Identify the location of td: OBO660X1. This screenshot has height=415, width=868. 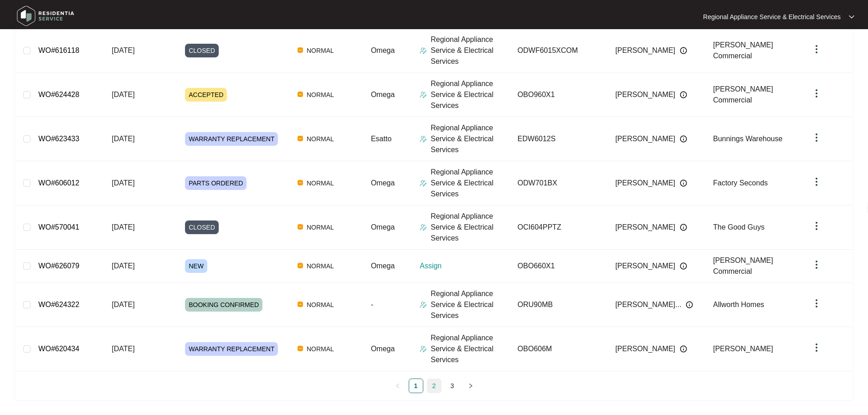
(559, 266).